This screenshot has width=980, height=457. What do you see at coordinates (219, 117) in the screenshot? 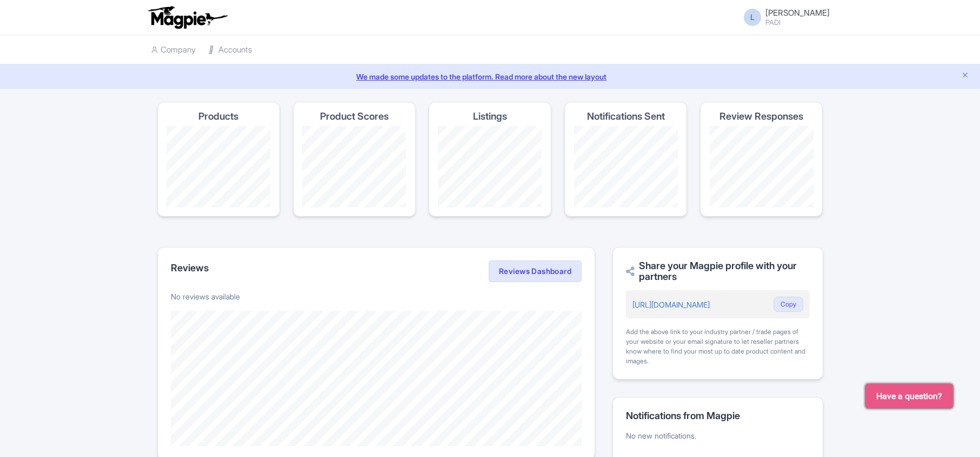
I see `h4: Products` at bounding box center [219, 117].